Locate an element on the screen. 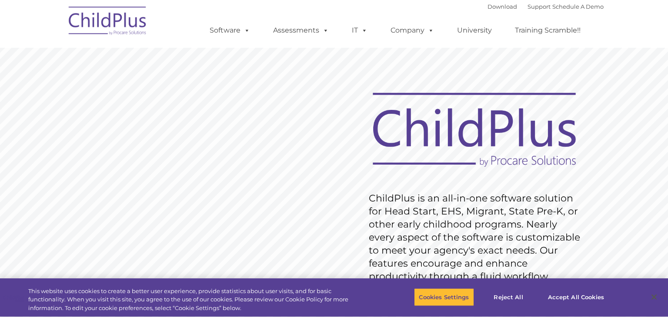  button: Close is located at coordinates (654, 297).